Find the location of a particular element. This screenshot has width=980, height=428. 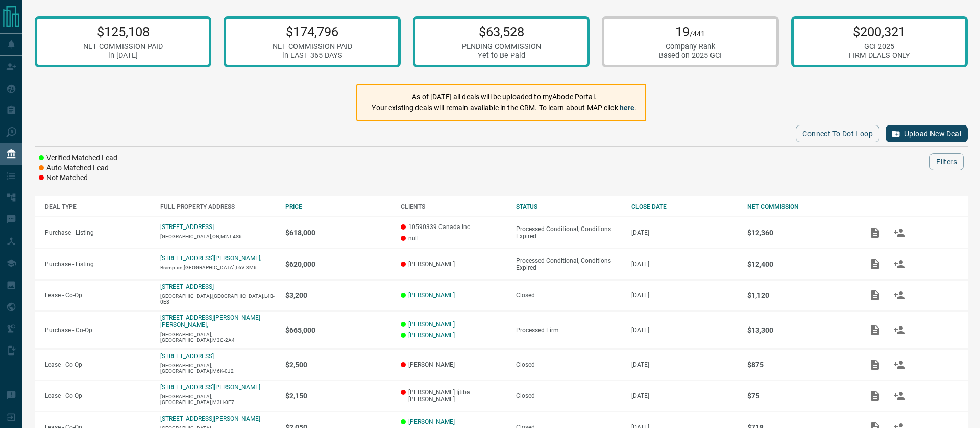

div: Yet to Be Paid is located at coordinates (501, 55).